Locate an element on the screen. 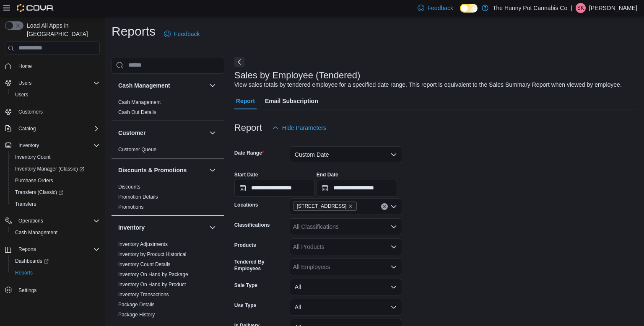 This screenshot has height=326, width=644. button: Custom Date is located at coordinates (346, 154).